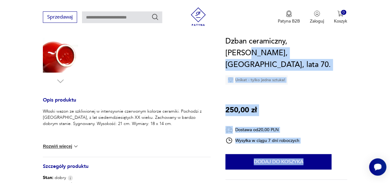 This screenshot has width=390, height=183. What do you see at coordinates (198, 17) in the screenshot?
I see `img: Patyna - sklep z meblami i dekoracjami vintage` at bounding box center [198, 17].